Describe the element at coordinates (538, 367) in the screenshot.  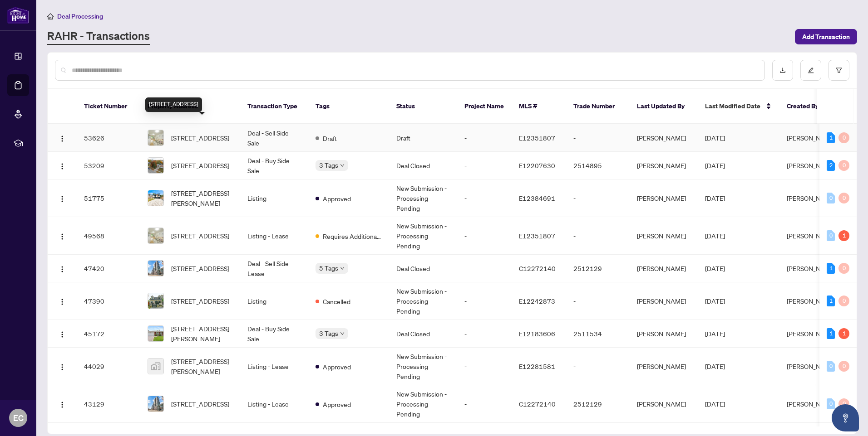
I see `span: E12281581` at that location.